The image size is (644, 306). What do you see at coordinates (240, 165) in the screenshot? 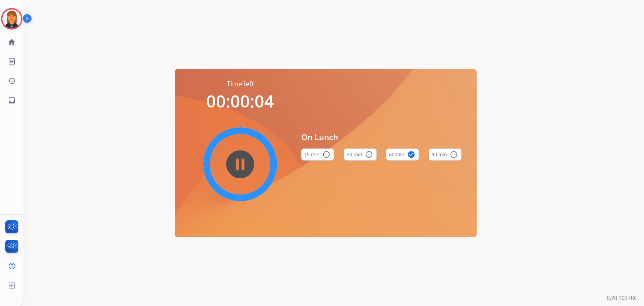
I see `mat-icon: pause_circle_filled` at bounding box center [240, 165].